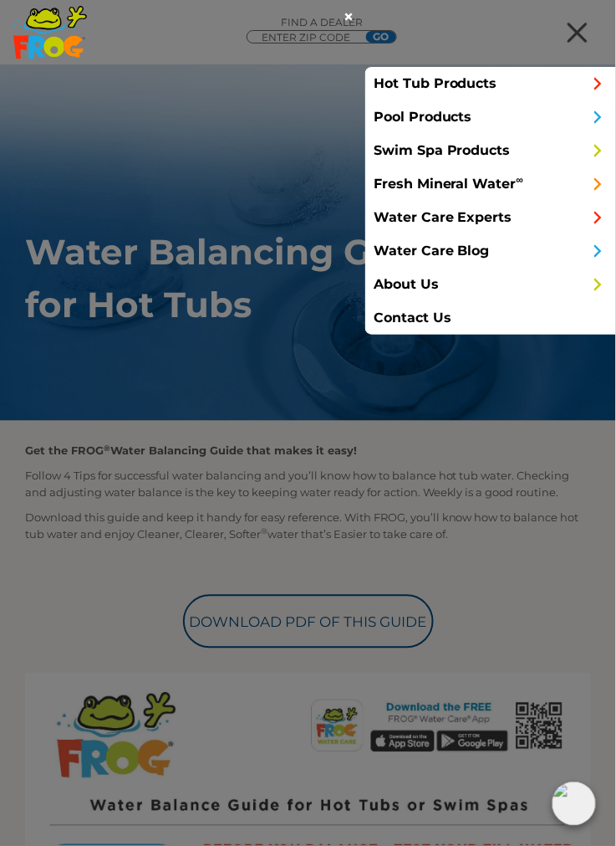 This screenshot has height=846, width=616. What do you see at coordinates (491, 151) in the screenshot?
I see `a: Swim Spa Products` at bounding box center [491, 151].